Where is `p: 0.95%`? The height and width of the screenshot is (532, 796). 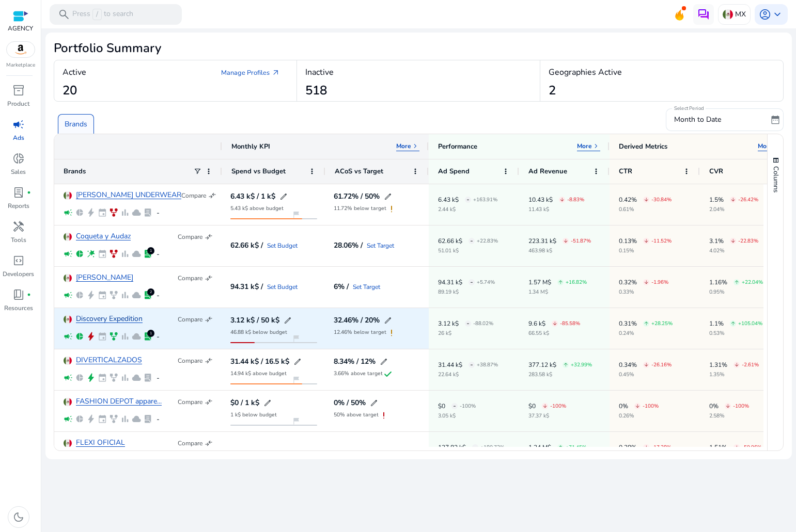
p: 0.95% is located at coordinates (737, 292).